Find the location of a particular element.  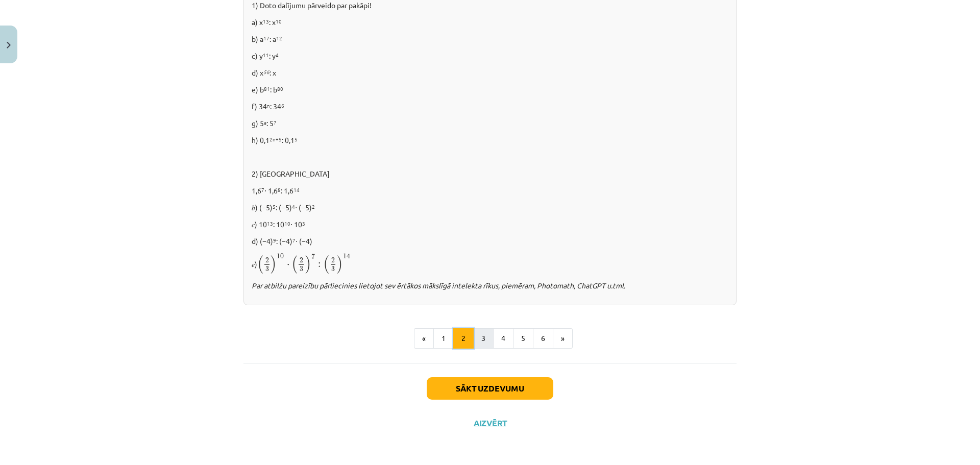

sup: 14 is located at coordinates (297, 190).